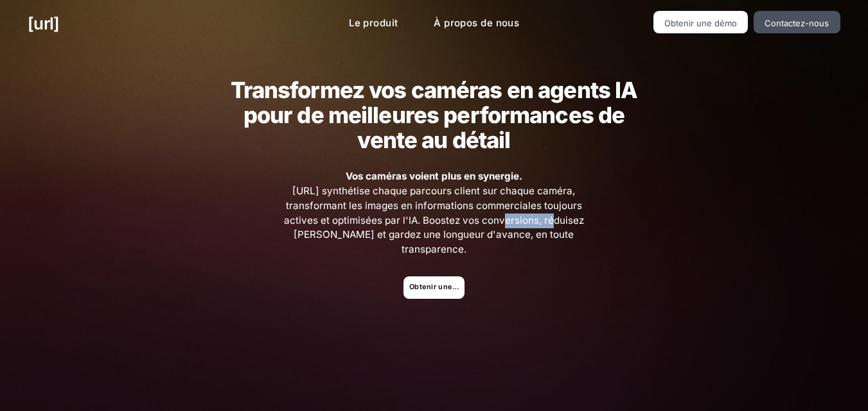 The width and height of the screenshot is (868, 411). I want to click on a: Contactez-nous, so click(797, 22).